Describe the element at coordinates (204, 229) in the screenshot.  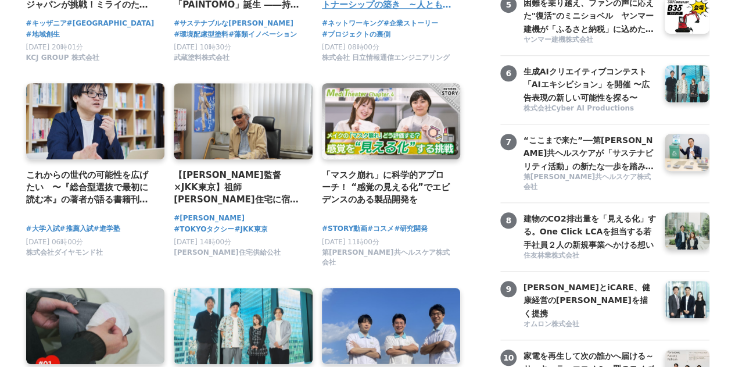
I see `a: #TOKYOタクシー` at that location.